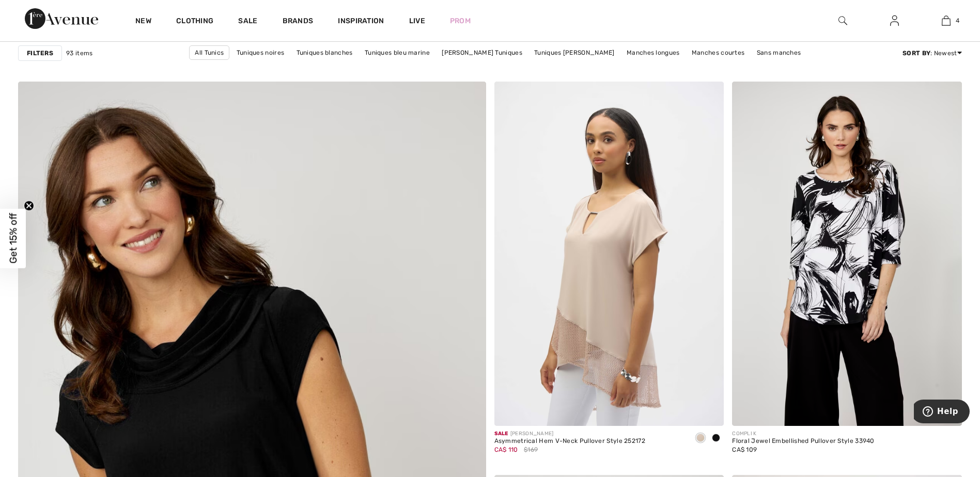  I want to click on img: My Bag, so click(946, 21).